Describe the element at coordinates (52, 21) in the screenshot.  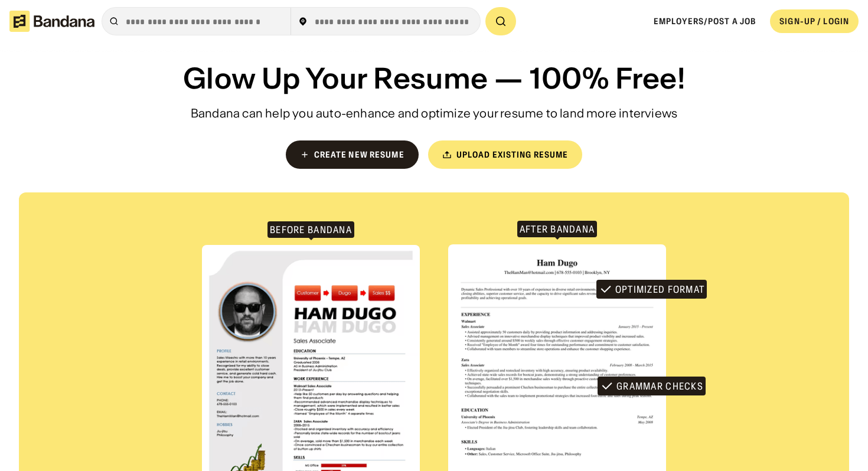
I see `img: Bandana logotype` at that location.